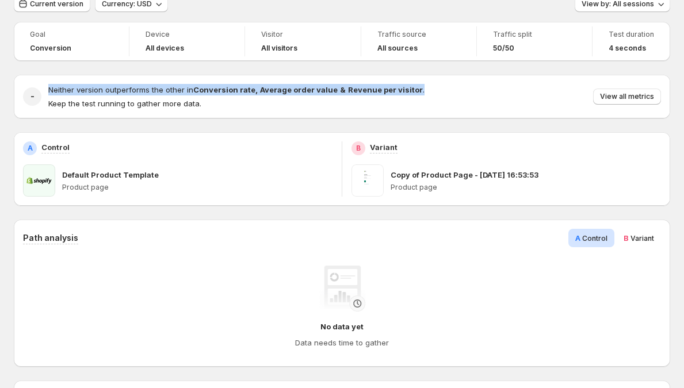  I want to click on a: DeviceAll devices, so click(187, 41).